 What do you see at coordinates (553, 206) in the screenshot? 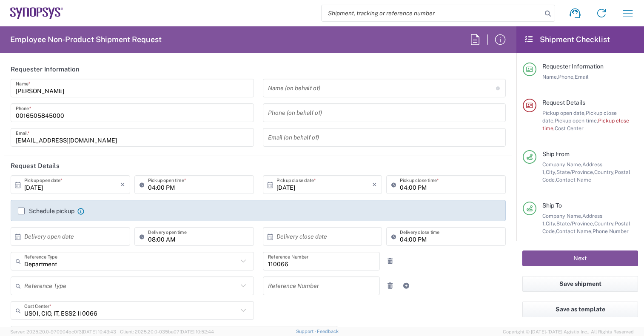
I see `span: Ship To` at bounding box center [553, 206].